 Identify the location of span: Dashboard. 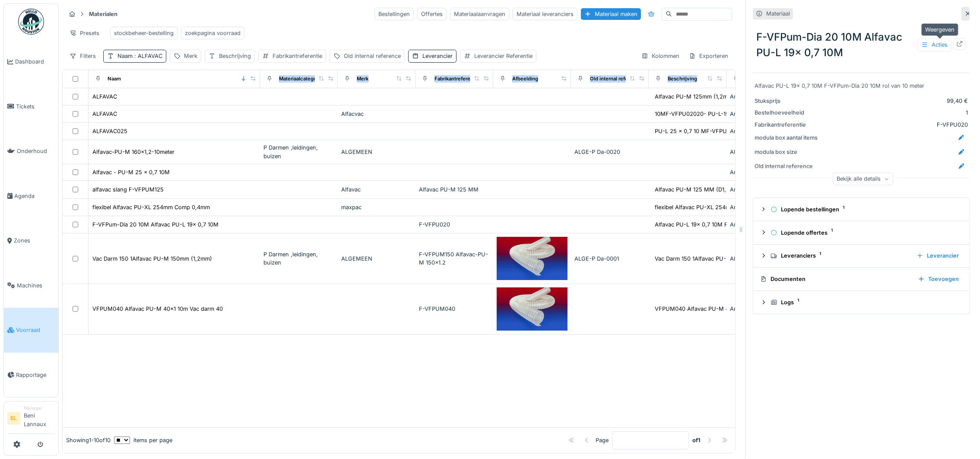
(35, 61).